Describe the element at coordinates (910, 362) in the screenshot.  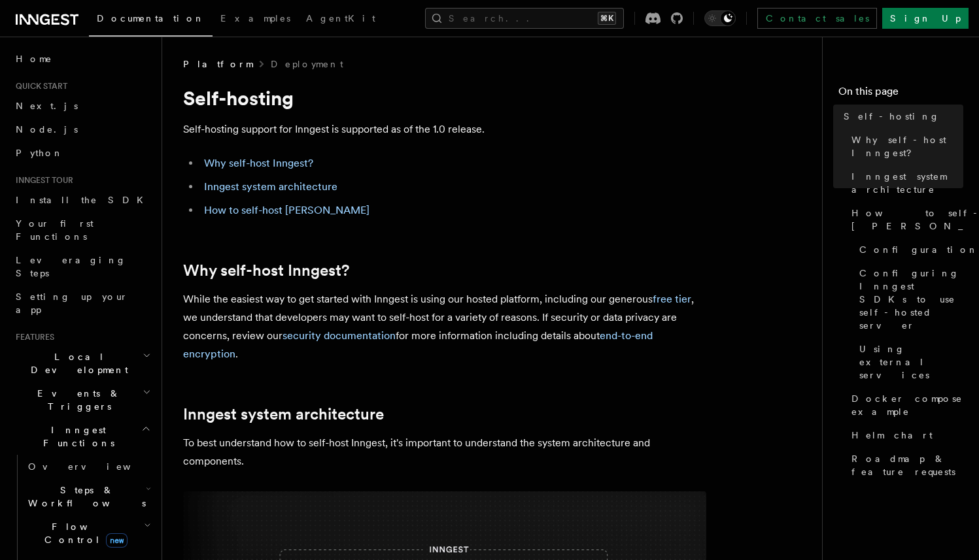
I see `span: Using external services` at that location.